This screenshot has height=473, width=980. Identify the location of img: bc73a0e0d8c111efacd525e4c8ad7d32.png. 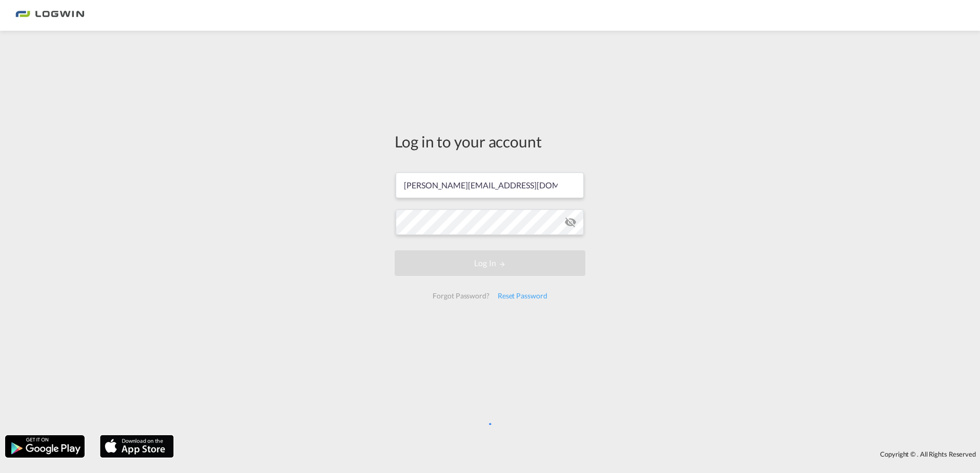
(49, 15).